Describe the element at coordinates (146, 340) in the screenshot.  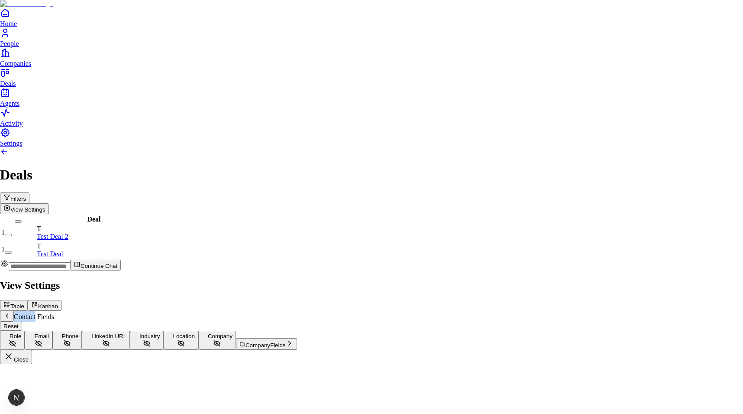
I see `button: Industry` at that location.